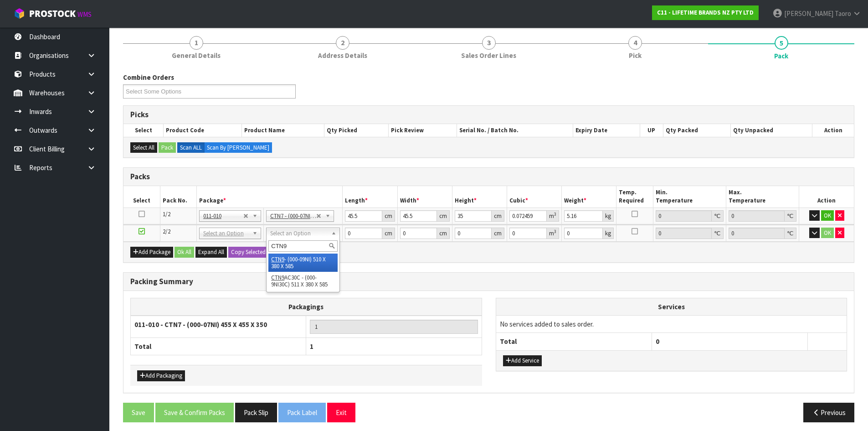  Describe the element at coordinates (283, 131) in the screenshot. I see `th: Product Name` at that location.